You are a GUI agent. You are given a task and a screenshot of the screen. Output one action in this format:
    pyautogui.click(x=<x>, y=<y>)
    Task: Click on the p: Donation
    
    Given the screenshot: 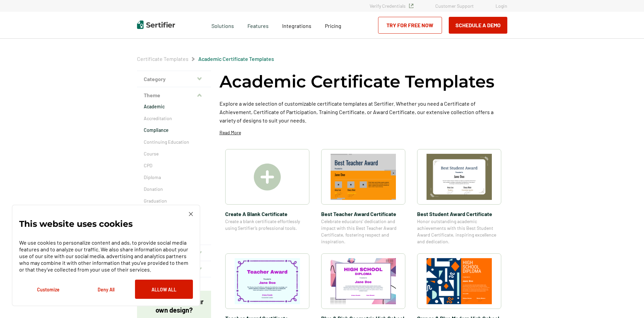 What is the action you would take?
    pyautogui.click(x=174, y=189)
    